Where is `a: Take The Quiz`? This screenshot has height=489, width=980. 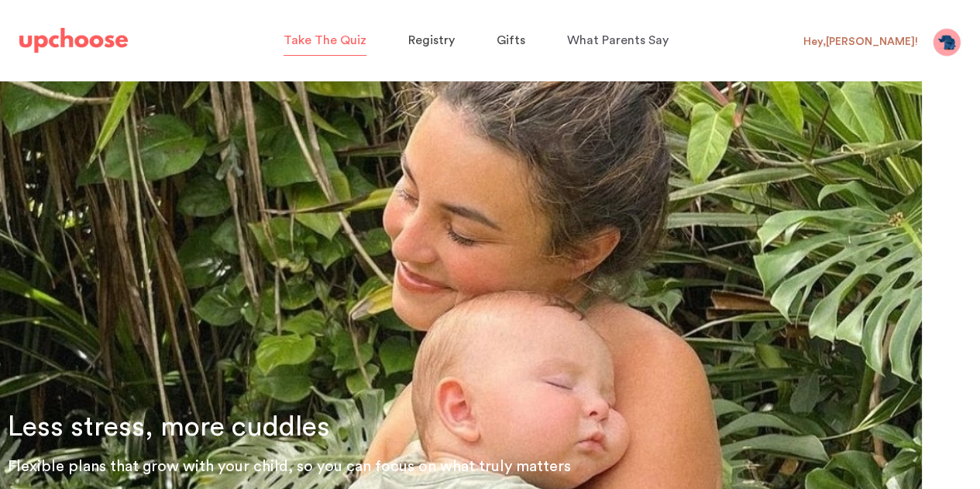
a: Take The Quiz is located at coordinates (327, 40).